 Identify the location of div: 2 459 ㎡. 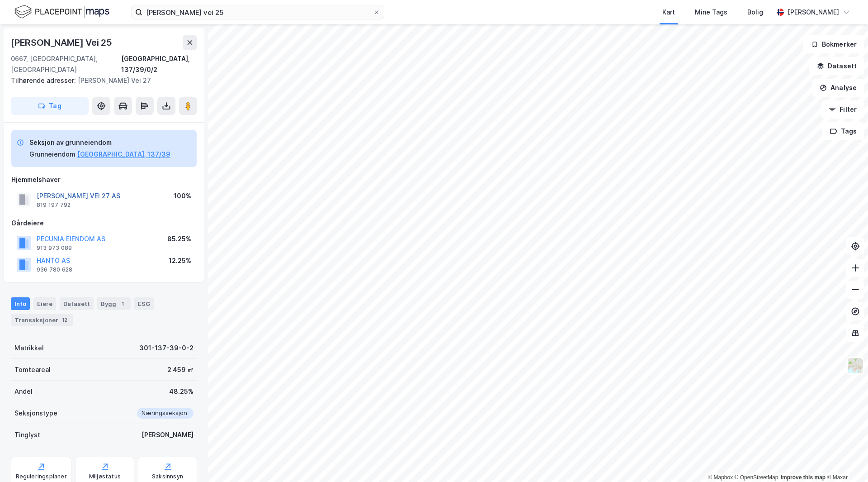
(180, 370).